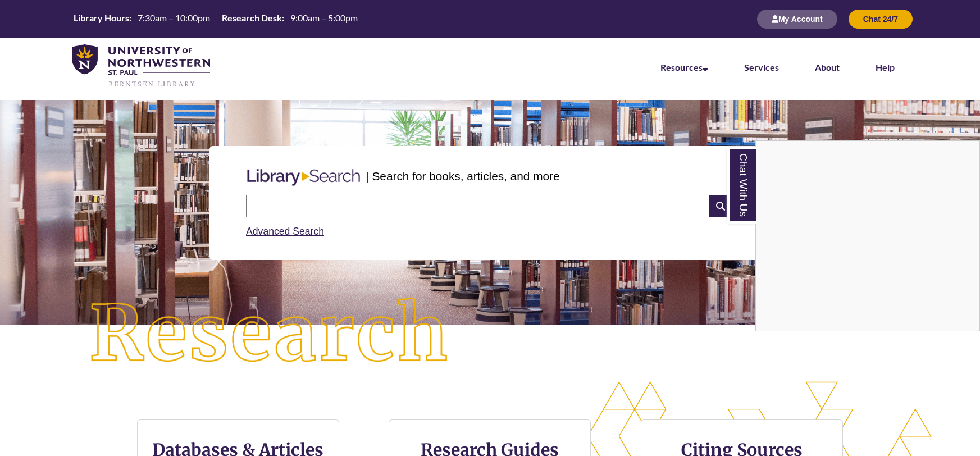 This screenshot has height=456, width=980. Describe the element at coordinates (141, 66) in the screenshot. I see `img: UNWSP Library Logo` at that location.